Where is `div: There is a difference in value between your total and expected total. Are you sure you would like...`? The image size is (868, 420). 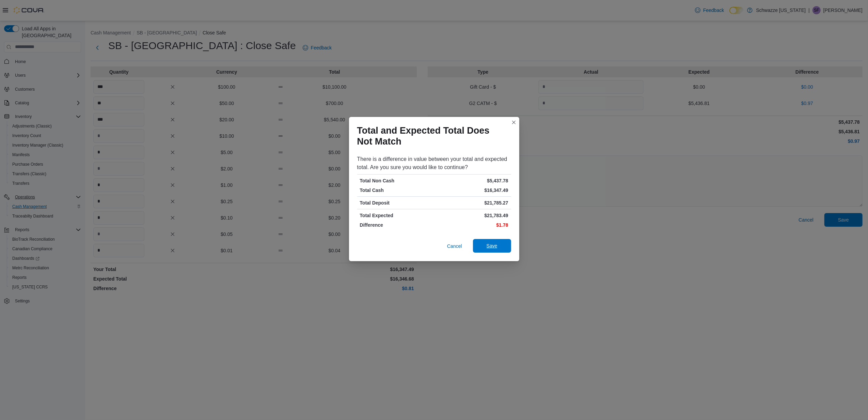 div: There is a difference in value between your total and expected total. Are you sure you would like... is located at coordinates (434, 163).